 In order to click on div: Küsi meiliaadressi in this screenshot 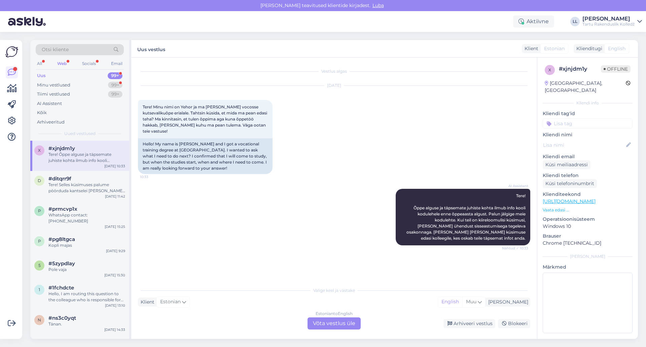, I will do `click(567, 165)`.